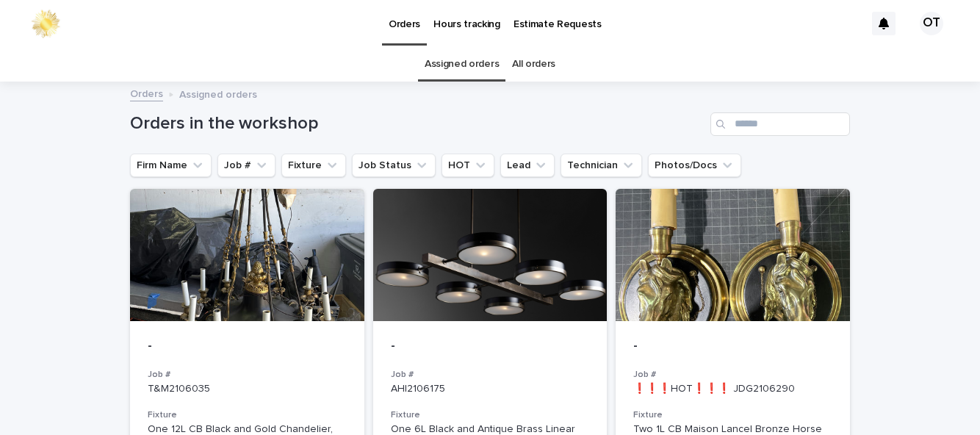 Image resolution: width=980 pixels, height=435 pixels. Describe the element at coordinates (780, 124) in the screenshot. I see `div: Search` at that location.